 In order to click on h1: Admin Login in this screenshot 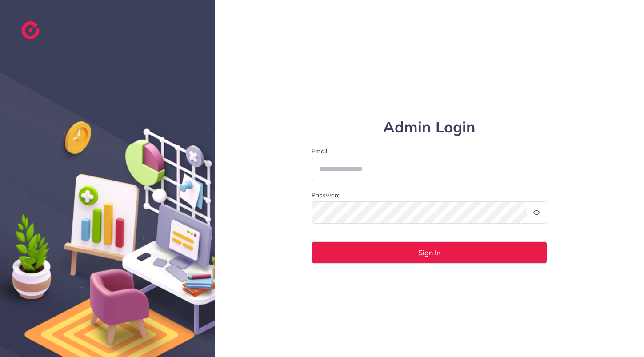, I will do `click(429, 127)`.